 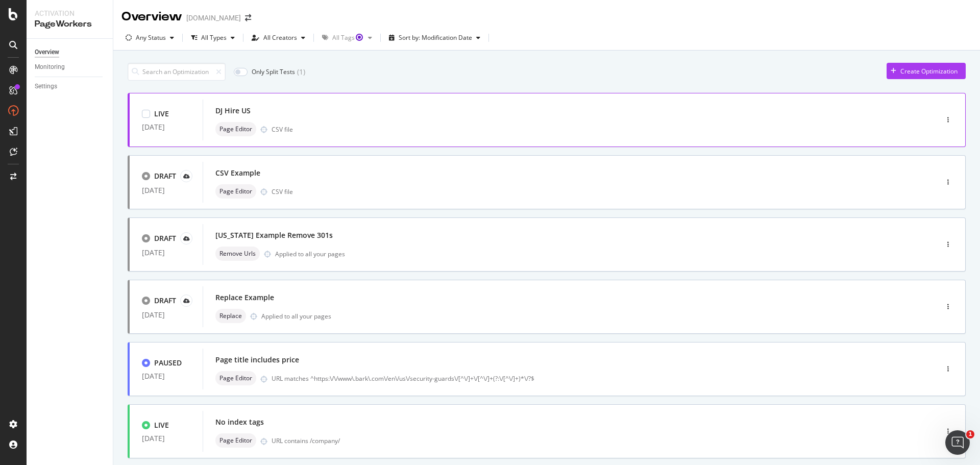 I want to click on div: PAUSED, so click(x=168, y=363).